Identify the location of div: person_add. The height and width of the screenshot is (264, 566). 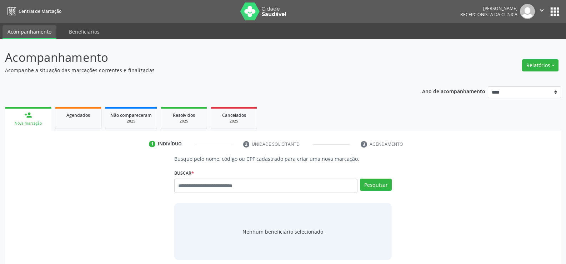
(28, 115).